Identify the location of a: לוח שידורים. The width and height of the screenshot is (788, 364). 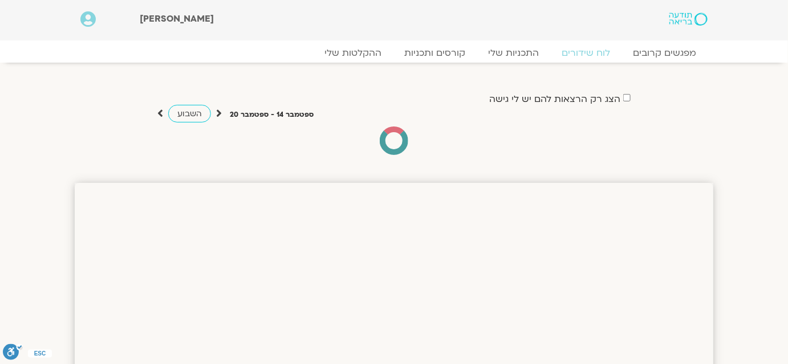
(586, 53).